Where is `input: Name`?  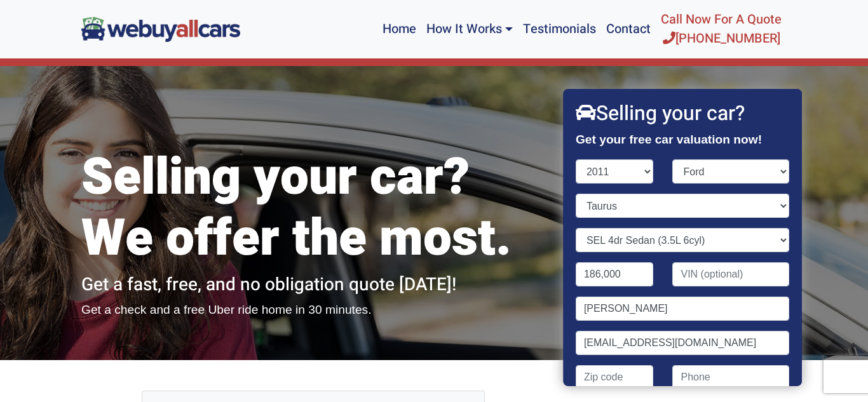 input: Name is located at coordinates (683, 309).